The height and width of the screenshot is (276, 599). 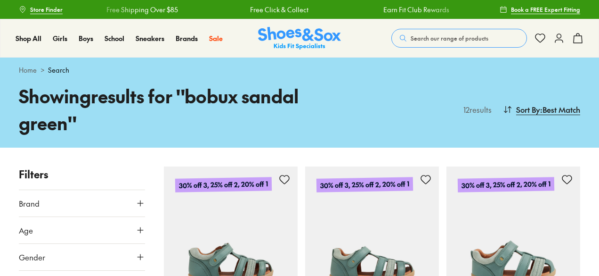 I want to click on span: Search our range of products, so click(x=449, y=38).